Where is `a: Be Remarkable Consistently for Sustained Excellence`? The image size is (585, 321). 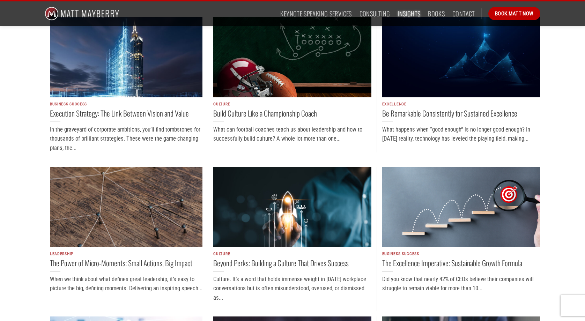
a: Be Remarkable Consistently for Sustained Excellence is located at coordinates (449, 113).